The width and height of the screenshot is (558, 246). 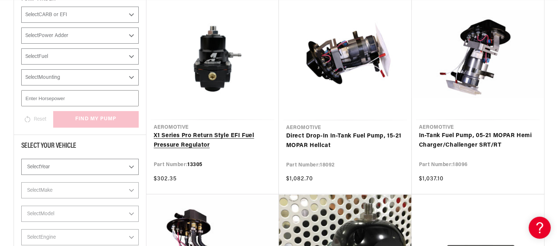 What do you see at coordinates (212, 140) in the screenshot?
I see `a: X1 Series Pro Return Style EFI Fuel Pressure Regulator` at bounding box center [212, 140].